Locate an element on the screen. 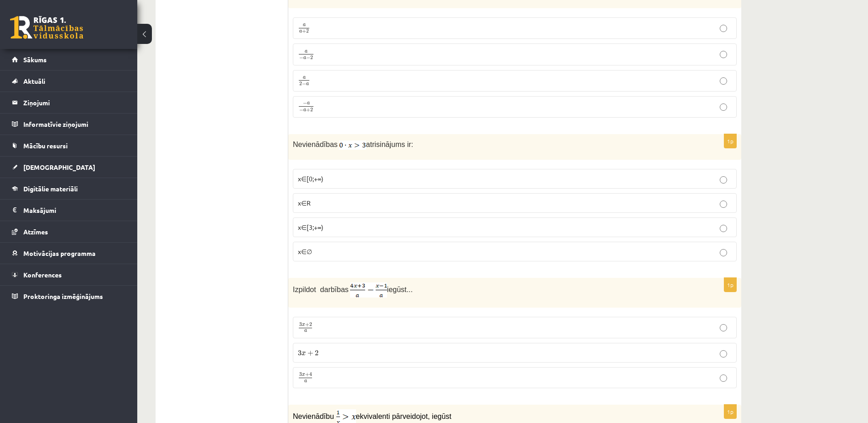 This screenshot has width=868, height=423. span: iegūst... is located at coordinates (400, 289).